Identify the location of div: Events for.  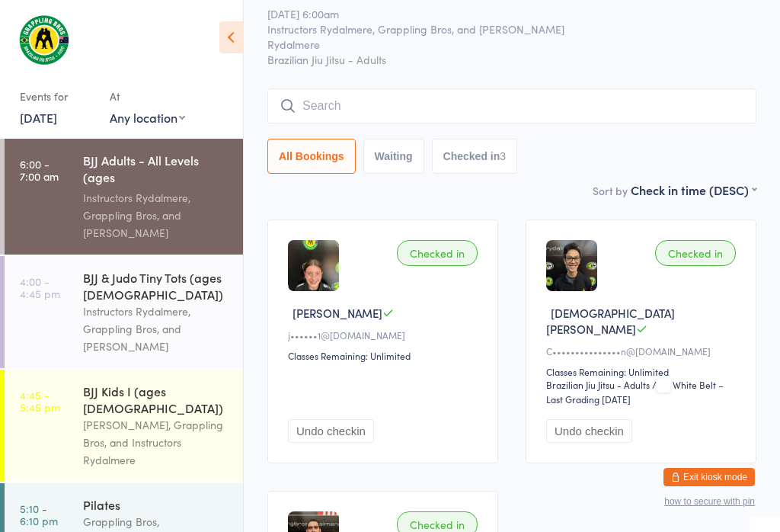
(57, 96).